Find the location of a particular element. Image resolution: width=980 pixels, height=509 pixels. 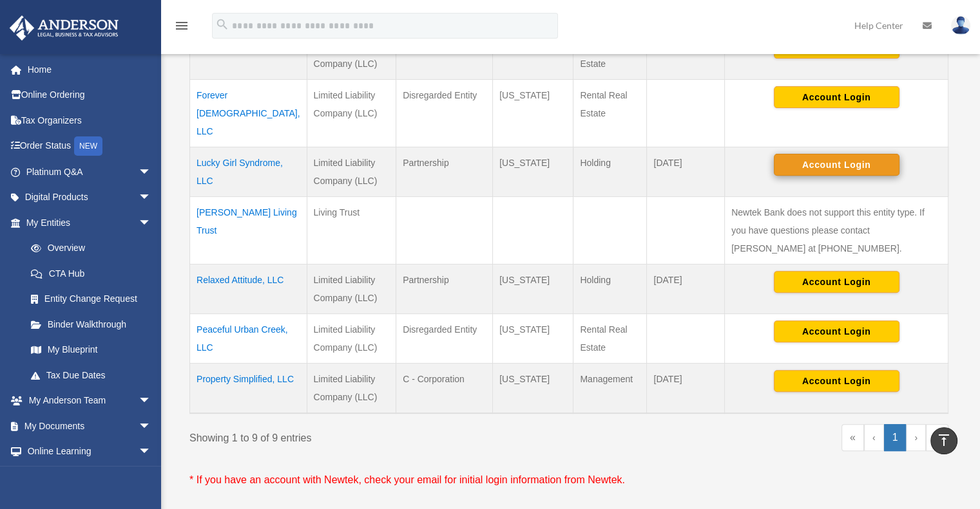

td: Floating Olive Hills, LLC is located at coordinates (248, 54).